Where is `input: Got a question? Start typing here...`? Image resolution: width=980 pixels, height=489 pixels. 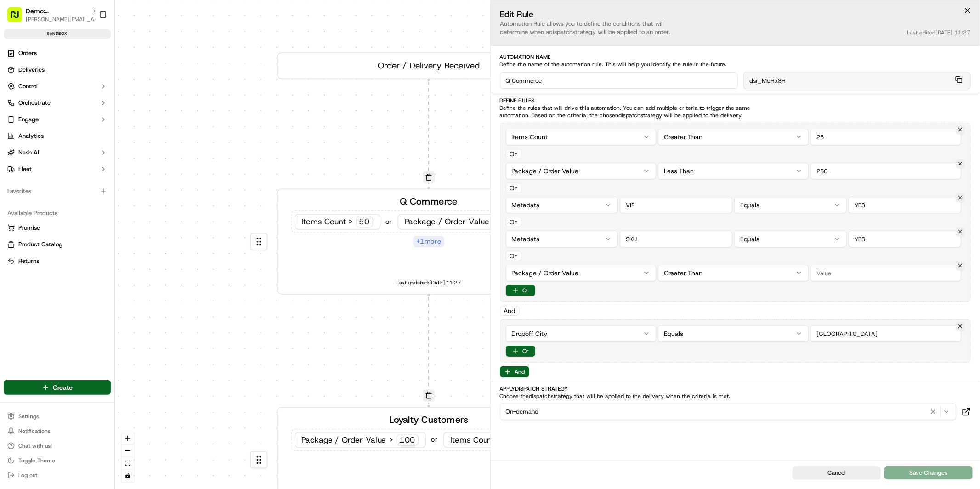 input: Got a question? Start typing here... is located at coordinates (95, 64).